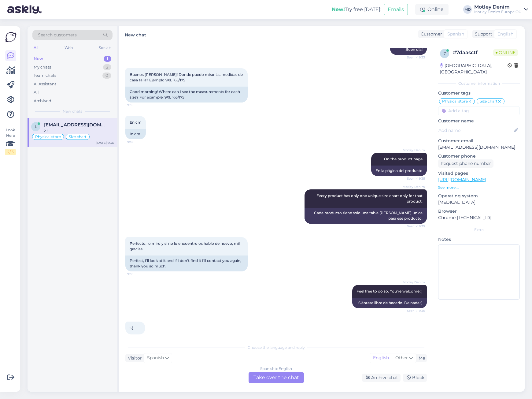 The height and width of the screenshot is (399, 532). Describe the element at coordinates (187, 263) in the screenshot. I see `div: Perfect, I'll look at it and if I don't find it I'll contact you again, thank you so much.` at that location.